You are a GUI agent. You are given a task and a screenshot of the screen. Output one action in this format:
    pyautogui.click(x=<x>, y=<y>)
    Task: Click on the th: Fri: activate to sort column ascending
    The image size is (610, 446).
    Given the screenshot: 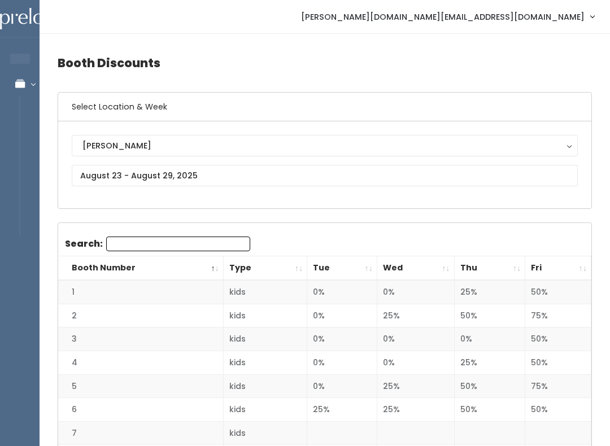 What is the action you would take?
    pyautogui.click(x=558, y=268)
    